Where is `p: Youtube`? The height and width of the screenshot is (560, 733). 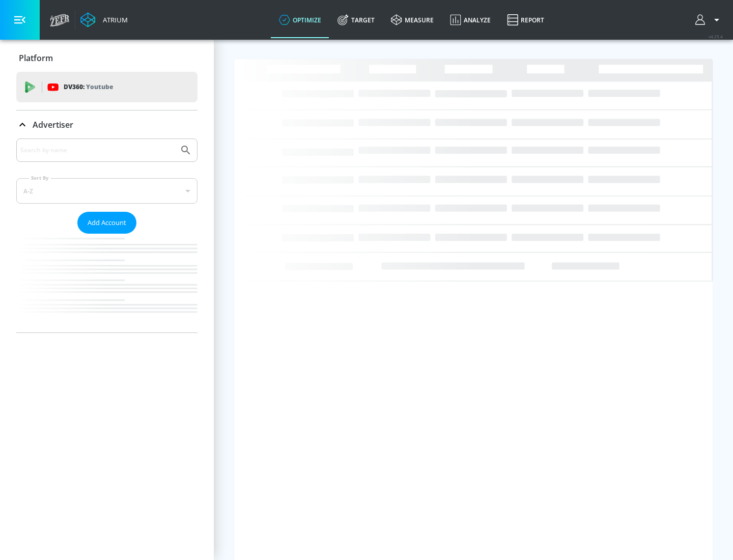
p: Youtube is located at coordinates (99, 86).